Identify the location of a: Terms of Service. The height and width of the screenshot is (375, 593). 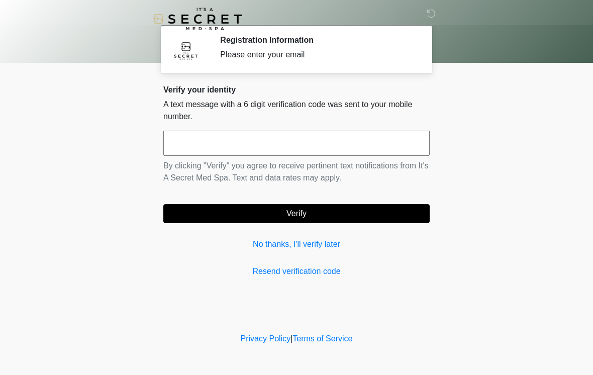
(322, 338).